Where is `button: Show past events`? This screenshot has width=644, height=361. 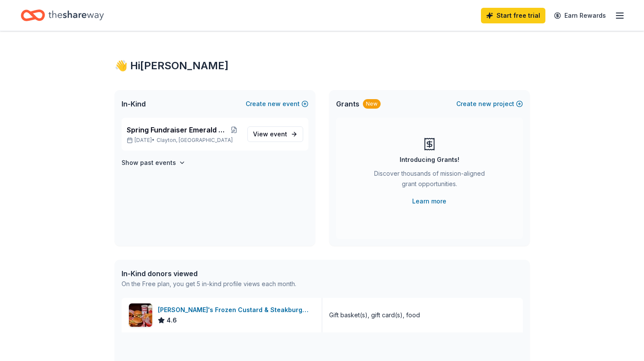
button: Show past events is located at coordinates (154, 162).